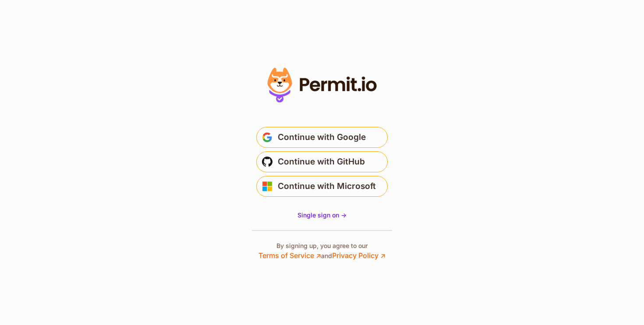  I want to click on span: Continue with GitHub, so click(321, 162).